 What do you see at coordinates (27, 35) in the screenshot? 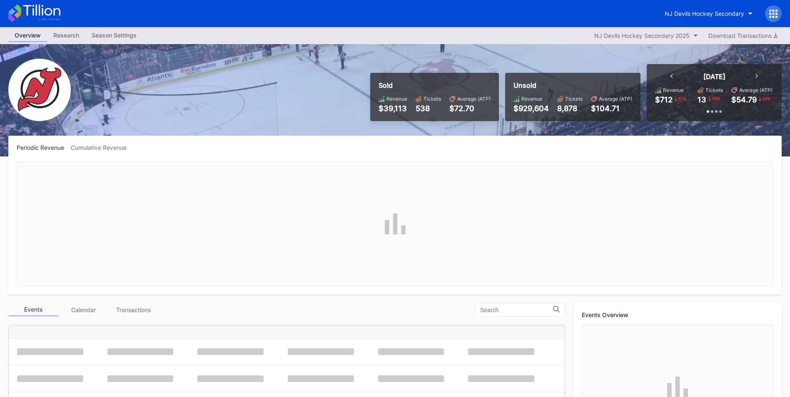
I see `a: Overview` at bounding box center [27, 35].